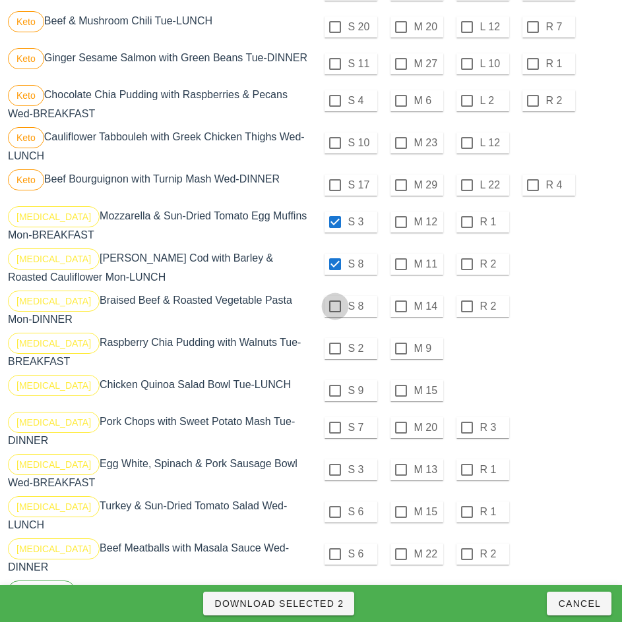 Image resolution: width=622 pixels, height=622 pixels. I want to click on label: L 2, so click(493, 101).